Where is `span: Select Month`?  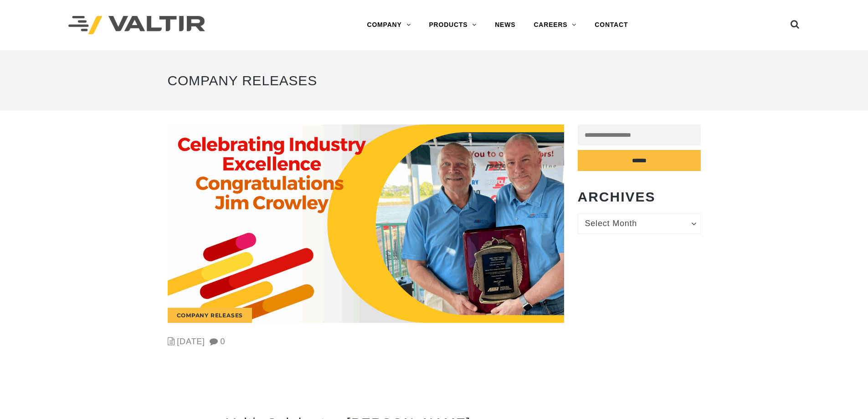
span: Select Month is located at coordinates (635, 224).